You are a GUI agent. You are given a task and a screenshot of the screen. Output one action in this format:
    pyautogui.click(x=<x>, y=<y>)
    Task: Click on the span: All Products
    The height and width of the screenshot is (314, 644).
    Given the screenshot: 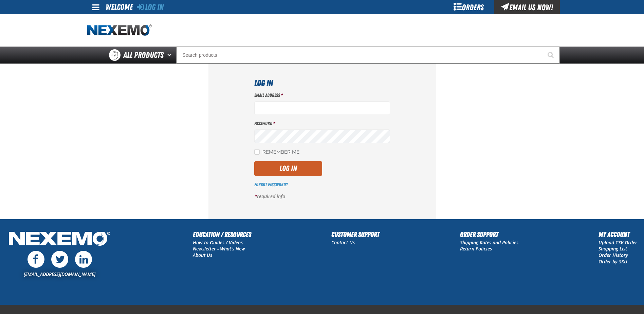 What is the action you would take?
    pyautogui.click(x=143, y=55)
    